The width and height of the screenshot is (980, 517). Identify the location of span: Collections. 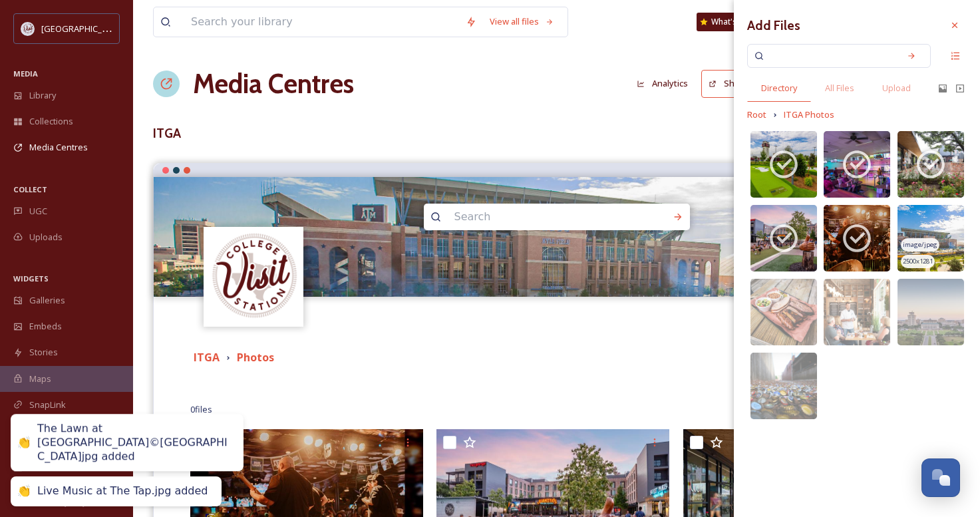
(51, 121).